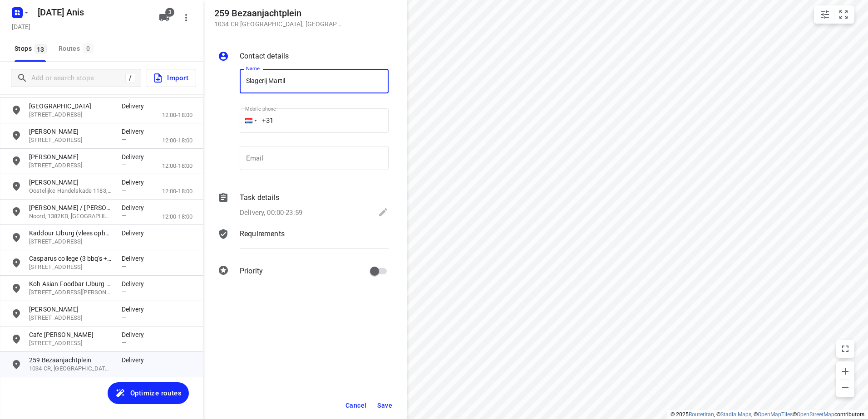  What do you see at coordinates (71, 191) in the screenshot?
I see `p: Oostelijke Handelskade 1183, 1019DN, NL` at bounding box center [71, 191].